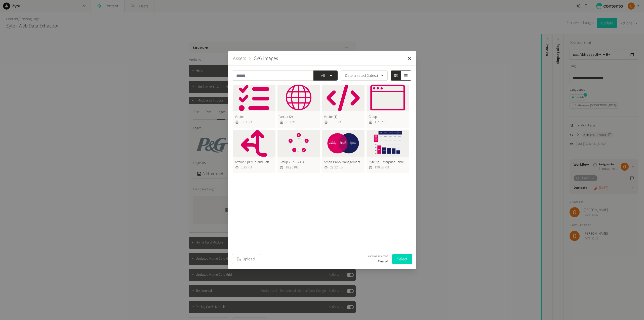 The height and width of the screenshot is (320, 644). I want to click on button: Clear all, so click(383, 261).